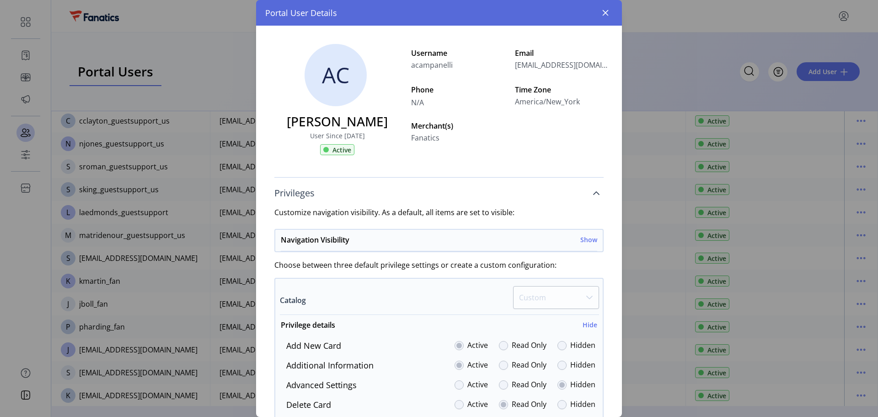 The width and height of the screenshot is (878, 417). Describe the element at coordinates (590, 324) in the screenshot. I see `h6: Hide` at that location.